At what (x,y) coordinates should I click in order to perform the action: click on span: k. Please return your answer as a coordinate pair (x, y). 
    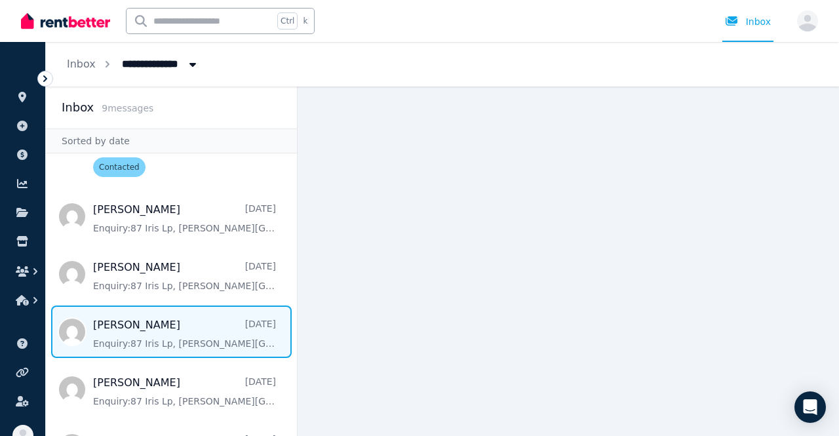
    Looking at the image, I should click on (305, 21).